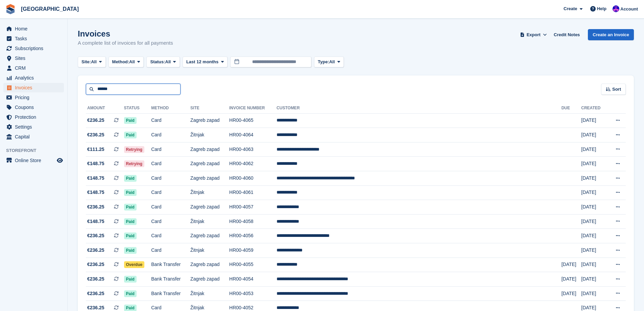 This screenshot has height=311, width=644. I want to click on td: HR00-4065, so click(253, 121).